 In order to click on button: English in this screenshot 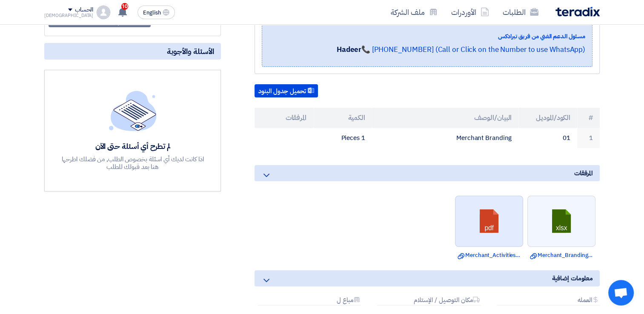, I will do `click(156, 12)`.